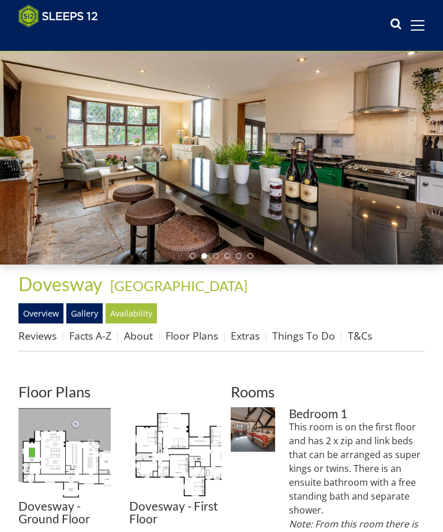 This screenshot has height=532, width=443. What do you see at coordinates (58, 16) in the screenshot?
I see `img: Sleeps 12` at bounding box center [58, 16].